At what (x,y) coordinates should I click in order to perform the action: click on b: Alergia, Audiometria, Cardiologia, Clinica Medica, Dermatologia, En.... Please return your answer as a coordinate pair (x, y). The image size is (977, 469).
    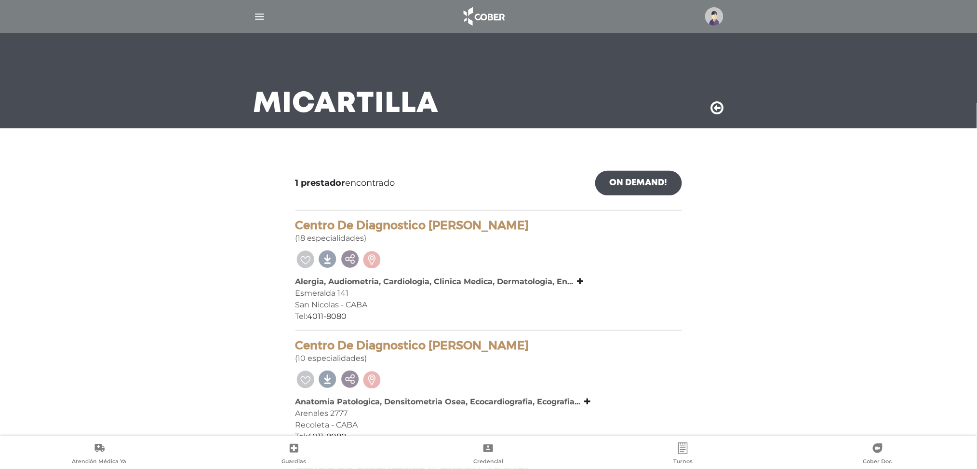
    Looking at the image, I should click on (434, 281).